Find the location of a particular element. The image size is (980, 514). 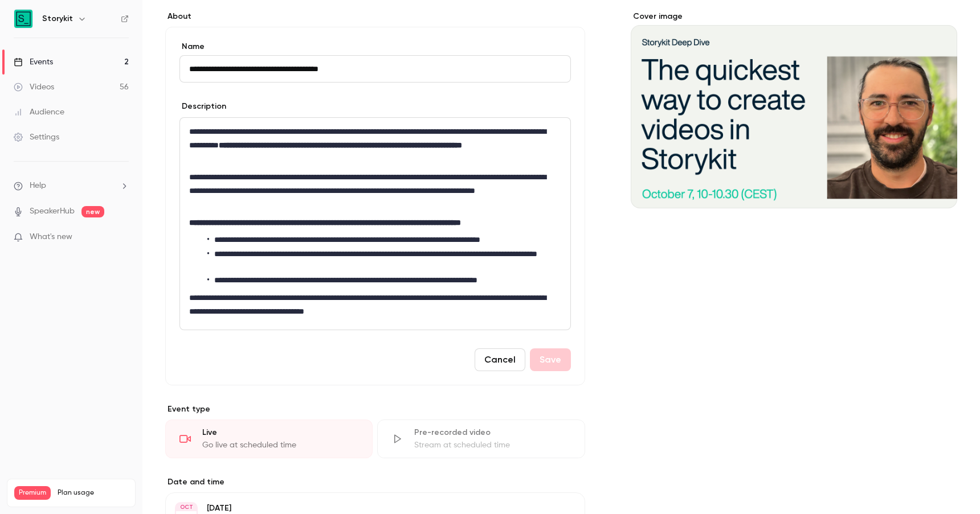

div: Settings is located at coordinates (36, 137).